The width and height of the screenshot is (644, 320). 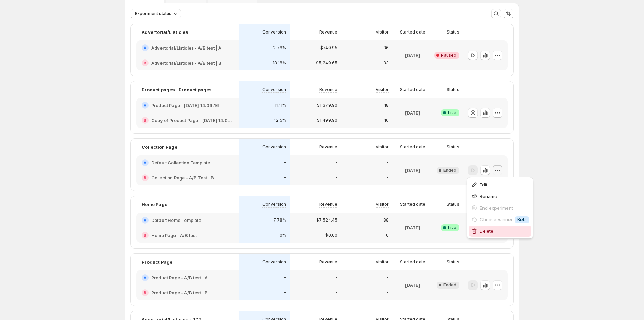 What do you see at coordinates (487, 231) in the screenshot?
I see `span: Delete` at bounding box center [487, 231].